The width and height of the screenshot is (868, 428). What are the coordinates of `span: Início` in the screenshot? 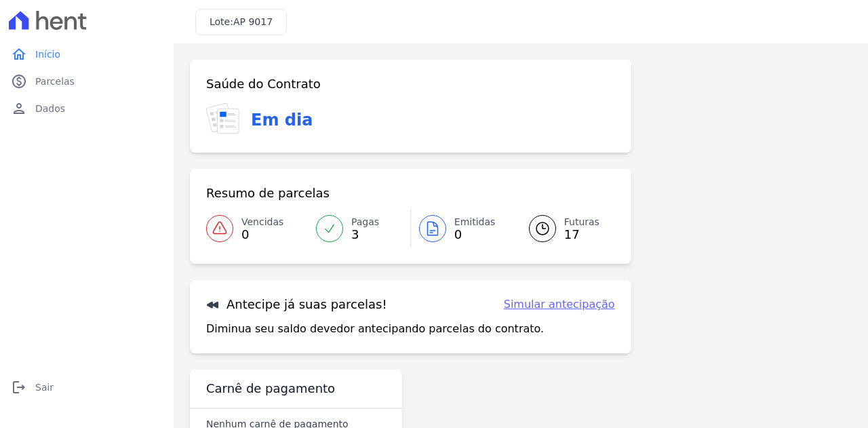 It's located at (48, 55).